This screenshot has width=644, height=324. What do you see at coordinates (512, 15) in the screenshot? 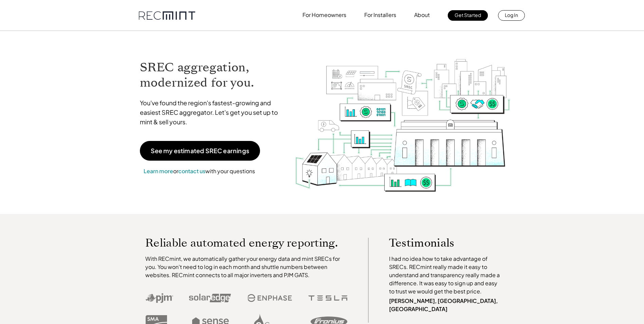
I see `p: Log In` at bounding box center [512, 15].